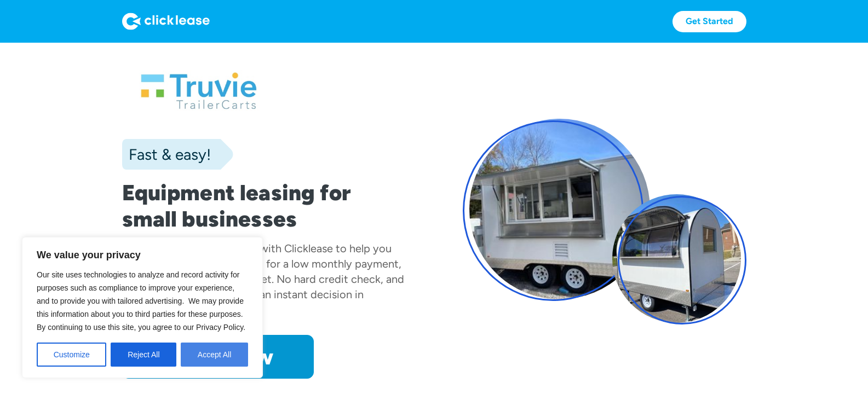 The image size is (868, 400). What do you see at coordinates (709, 21) in the screenshot?
I see `a: Get Started` at bounding box center [709, 21].